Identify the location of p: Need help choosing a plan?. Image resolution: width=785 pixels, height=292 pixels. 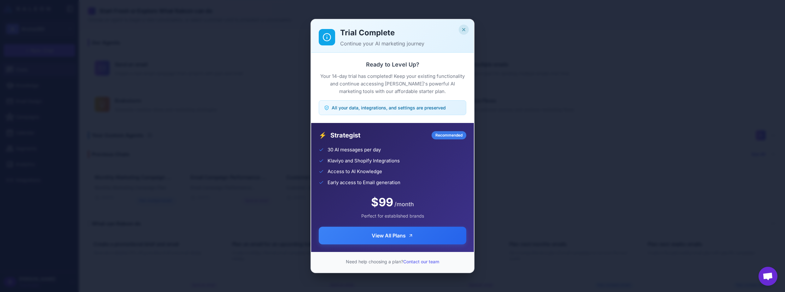
(392, 261).